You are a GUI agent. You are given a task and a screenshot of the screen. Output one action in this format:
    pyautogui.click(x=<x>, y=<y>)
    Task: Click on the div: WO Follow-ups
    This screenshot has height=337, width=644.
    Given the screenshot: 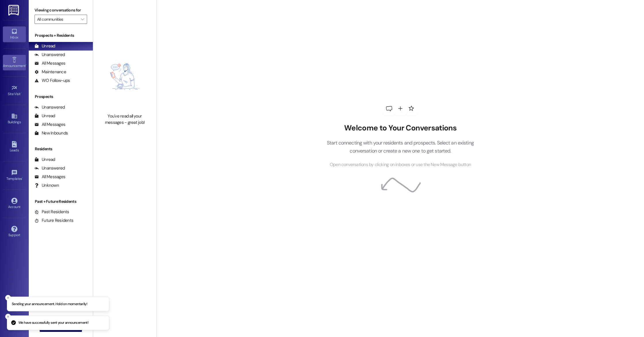 What is the action you would take?
    pyautogui.click(x=52, y=81)
    